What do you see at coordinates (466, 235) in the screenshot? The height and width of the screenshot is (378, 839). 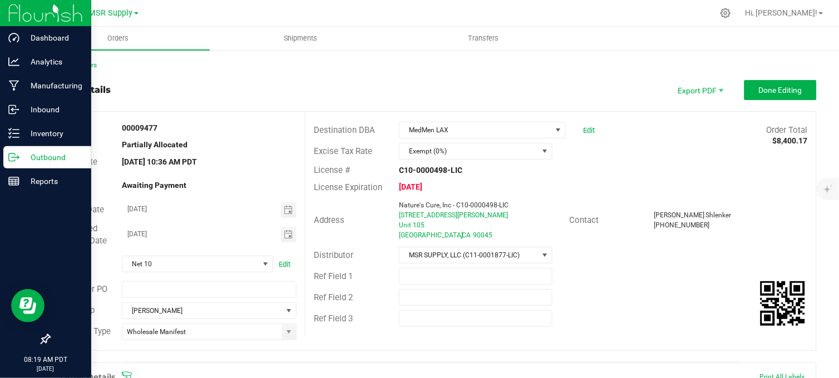 I see `span: CA` at bounding box center [466, 235].